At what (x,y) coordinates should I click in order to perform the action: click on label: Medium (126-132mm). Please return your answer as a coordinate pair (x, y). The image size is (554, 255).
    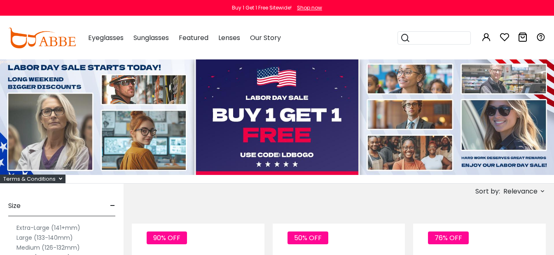
    Looking at the image, I should click on (48, 247).